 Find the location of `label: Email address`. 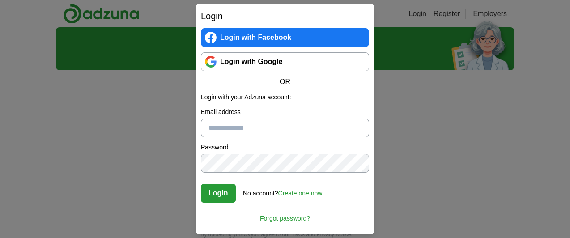

label: Email address is located at coordinates (285, 112).